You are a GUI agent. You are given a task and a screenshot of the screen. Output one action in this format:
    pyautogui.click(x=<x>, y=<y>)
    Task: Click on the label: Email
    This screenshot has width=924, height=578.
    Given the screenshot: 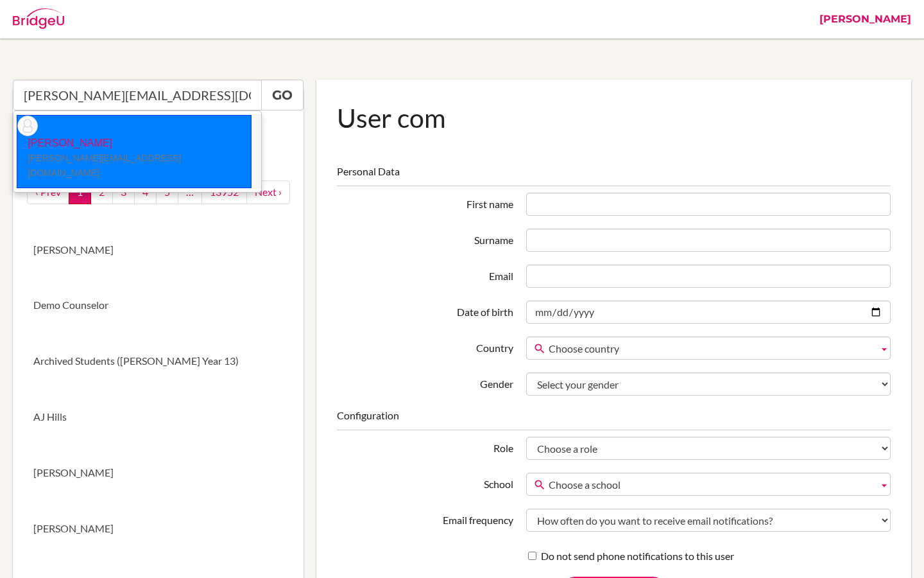 What is the action you would take?
    pyautogui.click(x=425, y=274)
    